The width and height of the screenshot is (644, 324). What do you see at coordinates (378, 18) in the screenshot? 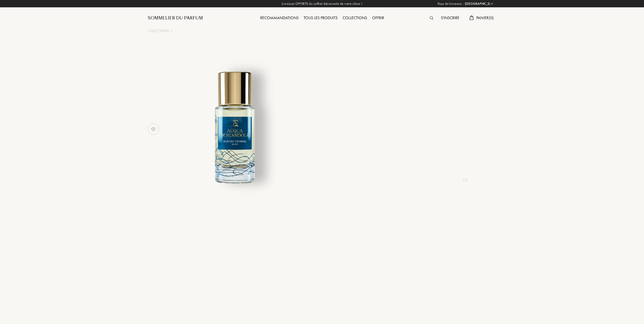
I see `a: Offrir` at bounding box center [378, 18].